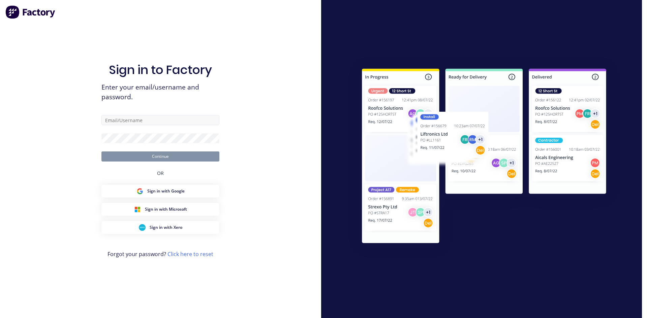  Describe the element at coordinates (166, 210) in the screenshot. I see `span: Sign in with Microsoft` at that location.